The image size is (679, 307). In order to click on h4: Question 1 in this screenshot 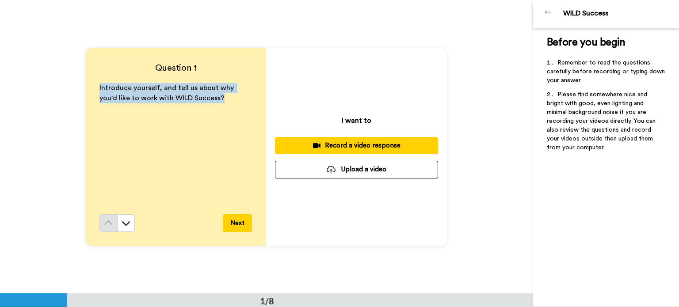, I will do `click(176, 68)`.